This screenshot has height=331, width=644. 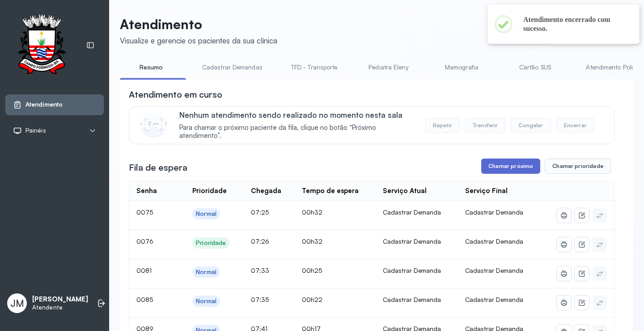 I want to click on span: 07:25, so click(x=260, y=212).